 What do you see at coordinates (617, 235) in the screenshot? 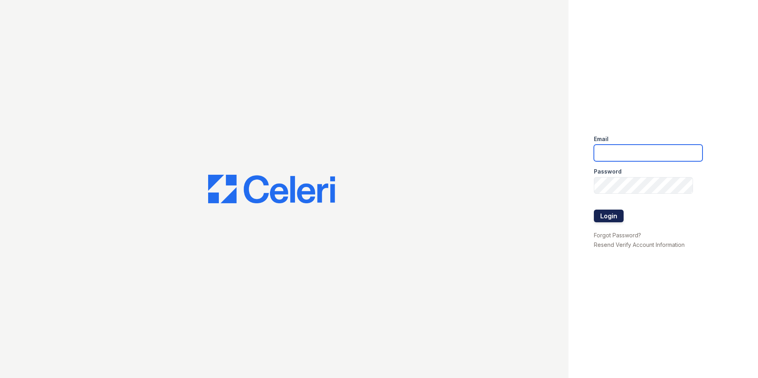
I see `a: Forgot Password?` at bounding box center [617, 235].